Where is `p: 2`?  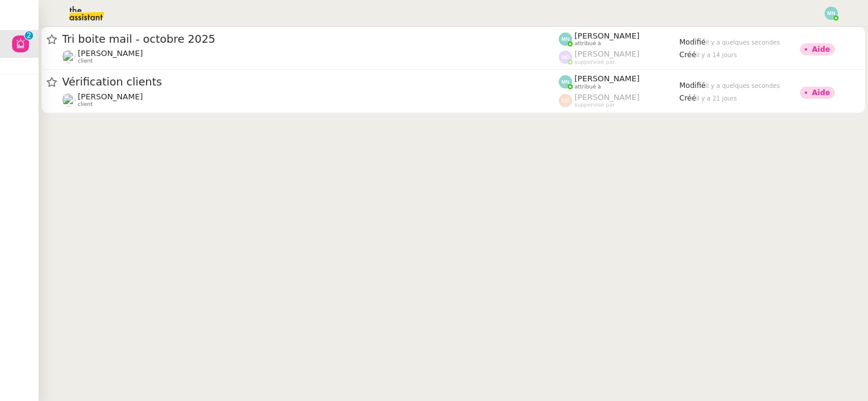
p: 2 is located at coordinates (29, 37).